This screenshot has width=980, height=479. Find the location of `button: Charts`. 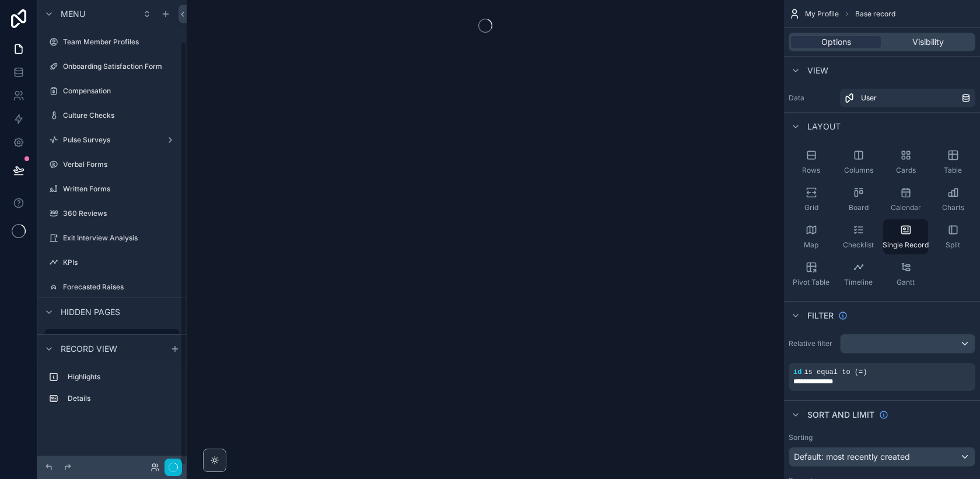

button: Charts is located at coordinates (952, 200).